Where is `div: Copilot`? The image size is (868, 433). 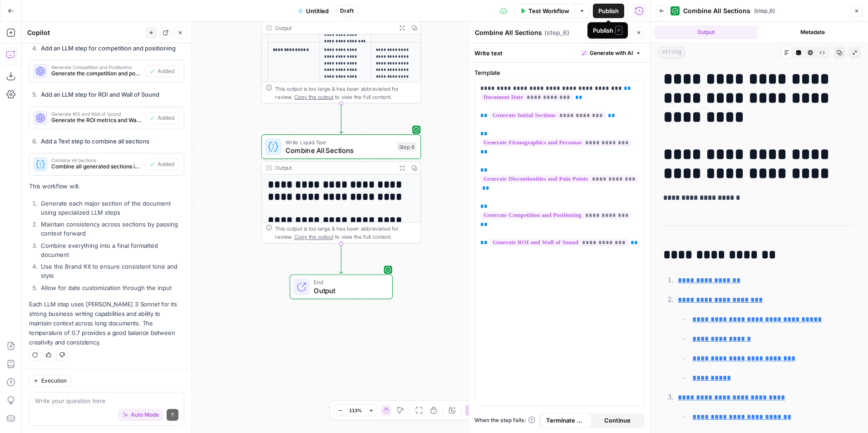 div: Copilot is located at coordinates (85, 32).